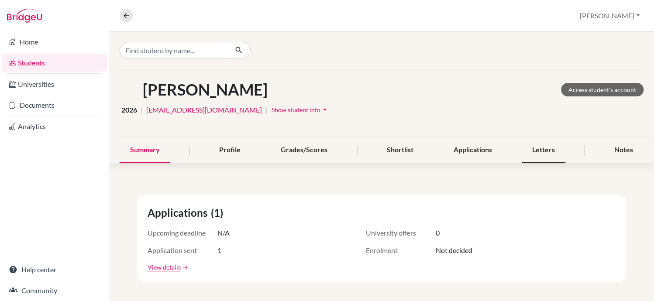 The height and width of the screenshot is (301, 654). I want to click on div: Letters, so click(544, 150).